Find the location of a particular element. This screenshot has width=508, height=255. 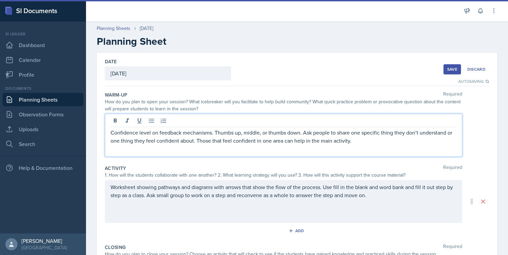

a: Profile is located at coordinates (43, 75).